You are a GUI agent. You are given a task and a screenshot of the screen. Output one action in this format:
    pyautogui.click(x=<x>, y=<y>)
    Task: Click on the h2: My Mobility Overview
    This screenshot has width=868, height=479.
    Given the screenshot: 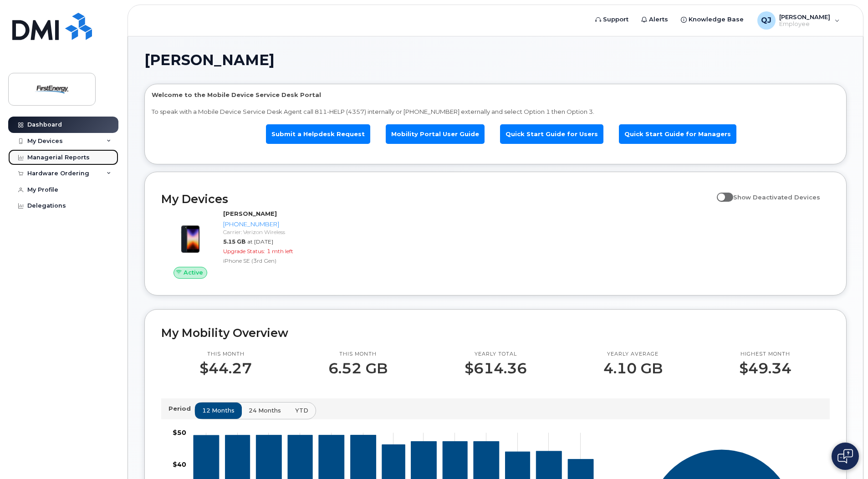 What is the action you would take?
    pyautogui.click(x=496, y=333)
    